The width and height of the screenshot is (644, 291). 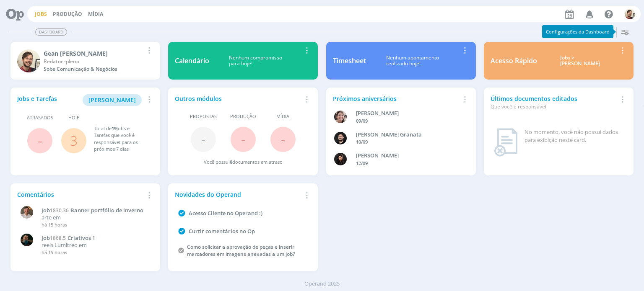 What do you see at coordinates (340, 117) in the screenshot?
I see `img: A` at bounding box center [340, 117].